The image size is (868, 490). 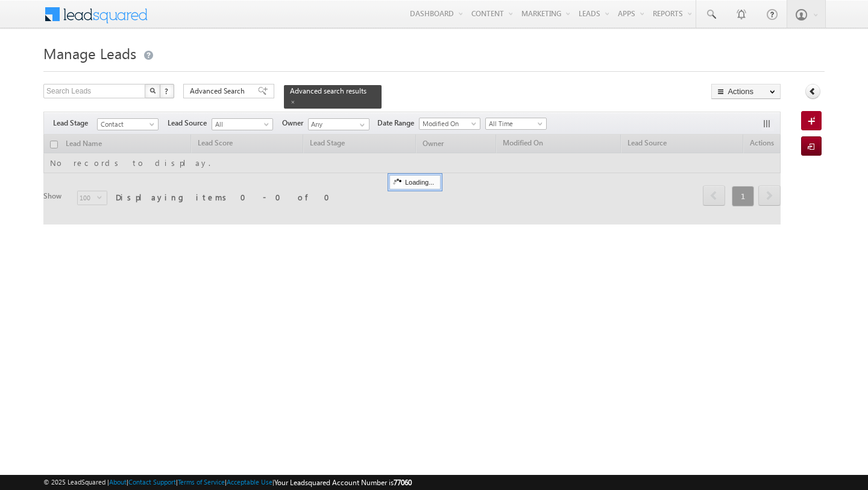 What do you see at coordinates (514, 123) in the screenshot?
I see `span: All Time` at bounding box center [514, 123].